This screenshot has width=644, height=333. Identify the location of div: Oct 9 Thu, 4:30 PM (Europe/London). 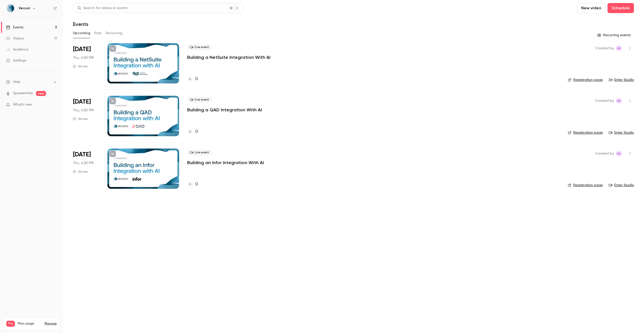
(86, 64).